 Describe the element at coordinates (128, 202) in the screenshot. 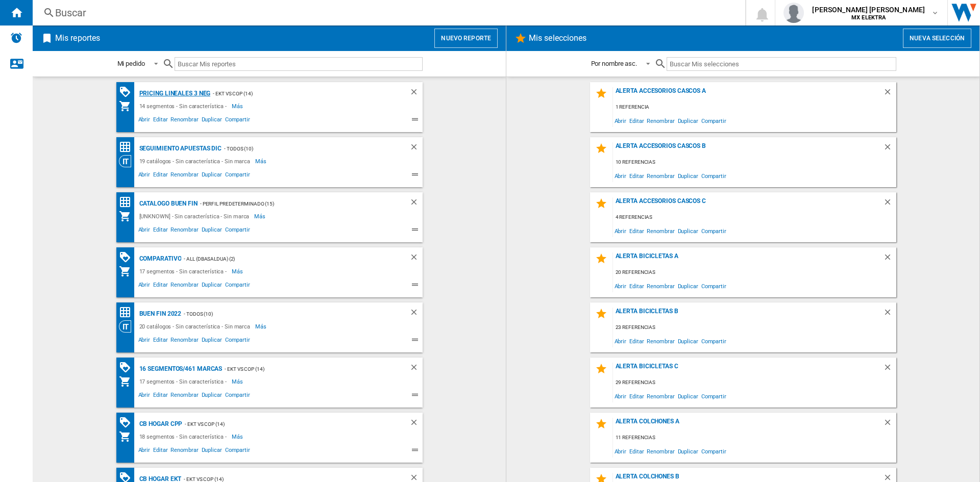

I see `div: Matriz de precios` at that location.